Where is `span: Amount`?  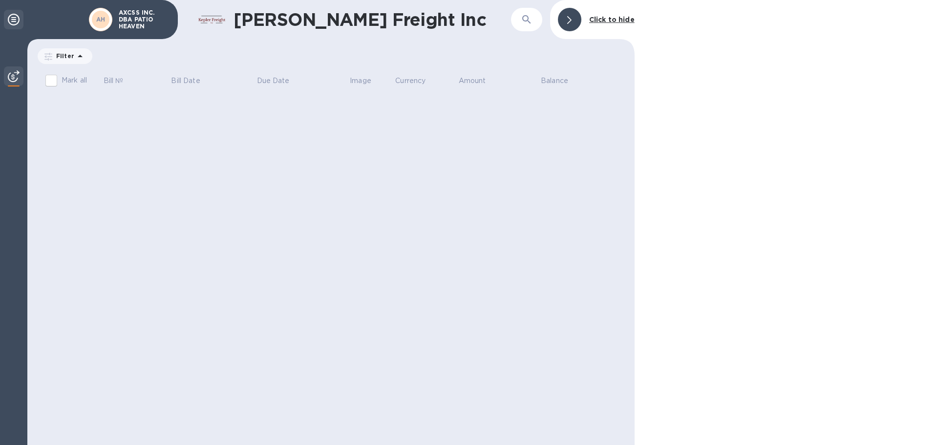
span: Amount is located at coordinates (479, 81).